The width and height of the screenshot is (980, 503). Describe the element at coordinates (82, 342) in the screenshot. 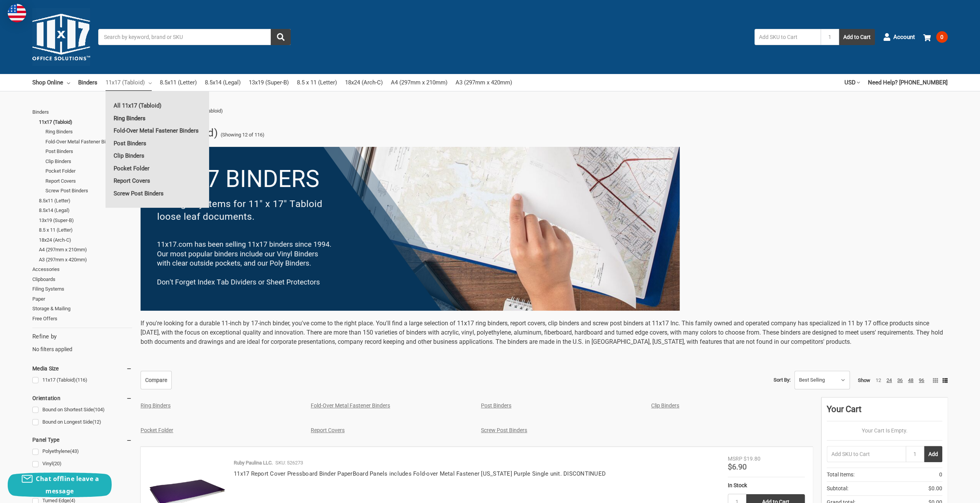

I see `div: No filters applied` at that location.